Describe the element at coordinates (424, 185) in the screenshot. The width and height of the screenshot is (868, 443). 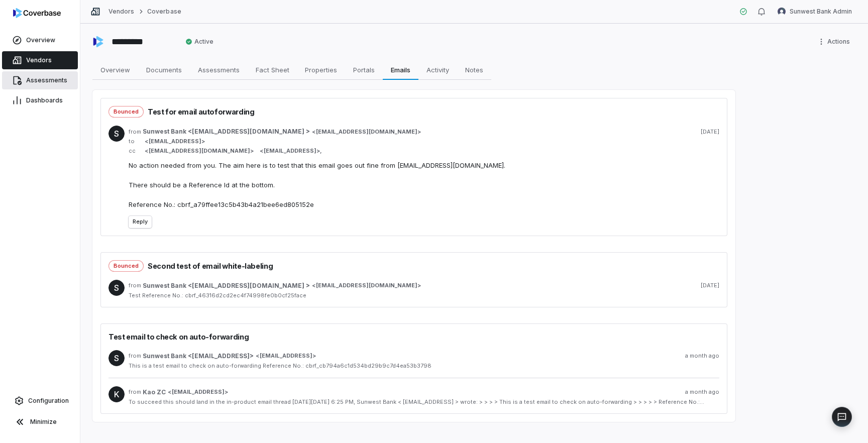
I see `div: No action needed from you. The aim here is to test that this email goes out fine from [EMAIL_ADDR...` at that location.